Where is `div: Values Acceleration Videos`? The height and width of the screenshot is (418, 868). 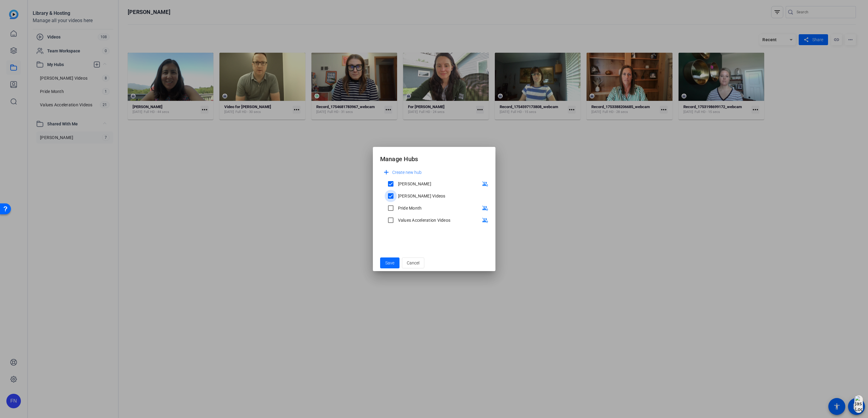
div: Values Acceleration Videos is located at coordinates (424, 220).